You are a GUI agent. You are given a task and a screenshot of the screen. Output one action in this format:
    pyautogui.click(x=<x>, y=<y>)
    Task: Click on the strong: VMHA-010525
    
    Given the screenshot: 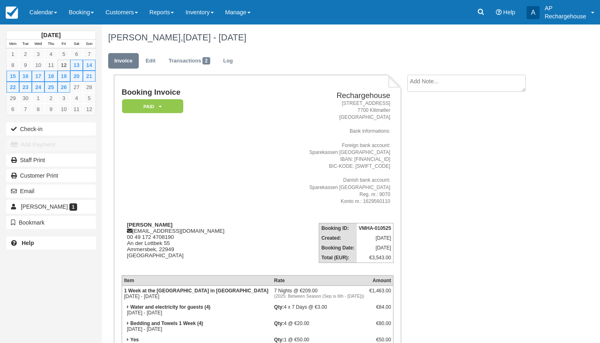 What is the action you would take?
    pyautogui.click(x=374, y=228)
    